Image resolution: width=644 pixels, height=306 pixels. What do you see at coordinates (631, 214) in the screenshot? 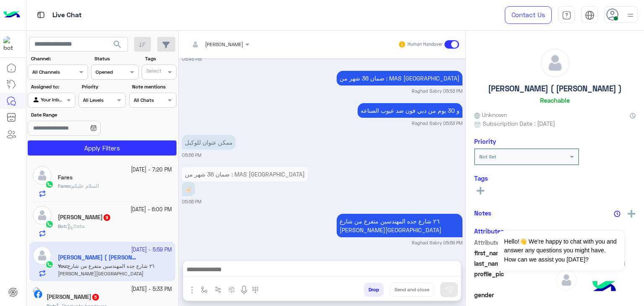
I see `img: add` at bounding box center [631, 214].